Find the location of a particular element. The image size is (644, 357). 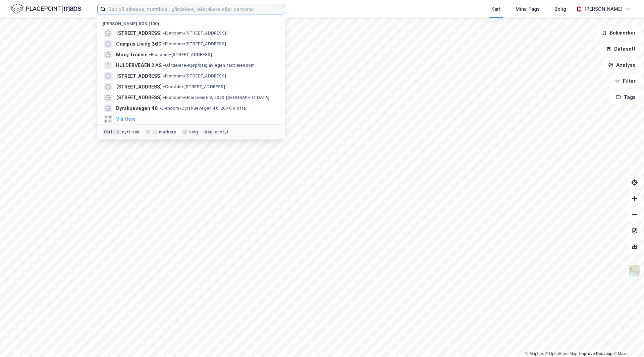

button: Bokmerker is located at coordinates (618, 33).